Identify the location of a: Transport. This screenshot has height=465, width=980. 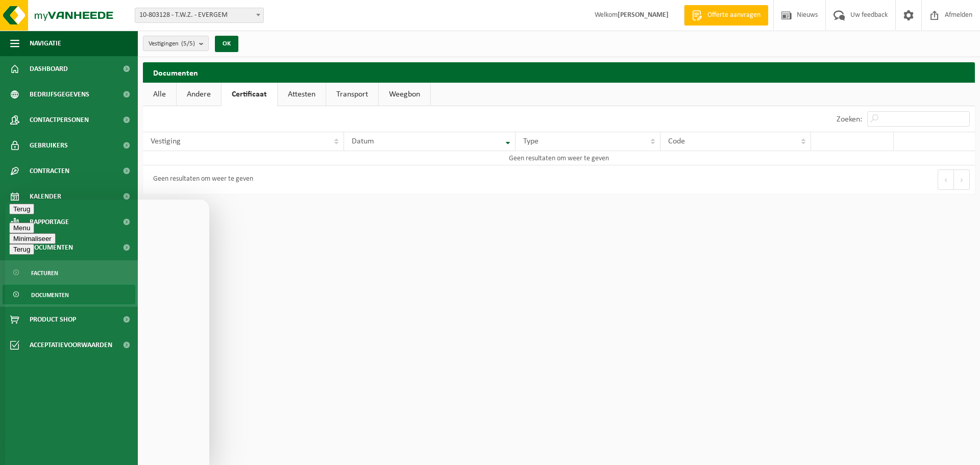
(352, 95).